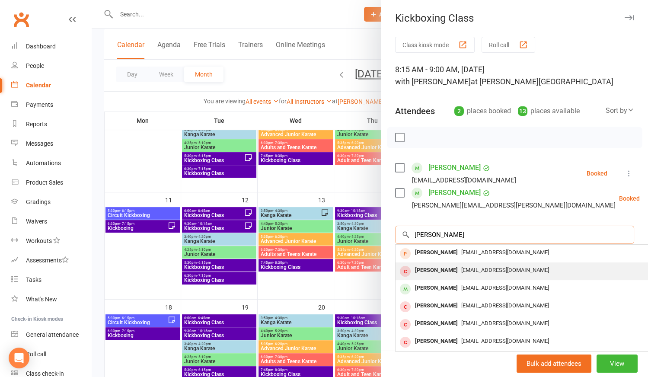 This screenshot has height=377, width=648. What do you see at coordinates (51, 299) in the screenshot?
I see `a: What's New` at bounding box center [51, 299].